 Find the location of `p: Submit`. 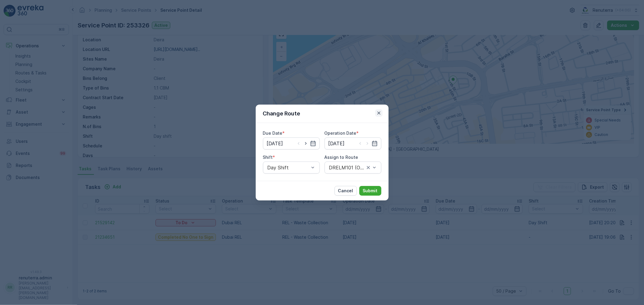

p: Submit is located at coordinates (370, 191).